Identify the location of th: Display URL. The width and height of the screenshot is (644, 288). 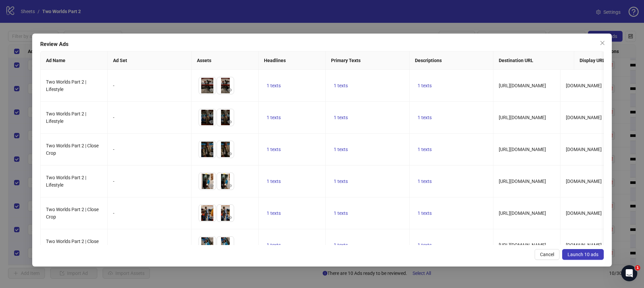
(608, 60).